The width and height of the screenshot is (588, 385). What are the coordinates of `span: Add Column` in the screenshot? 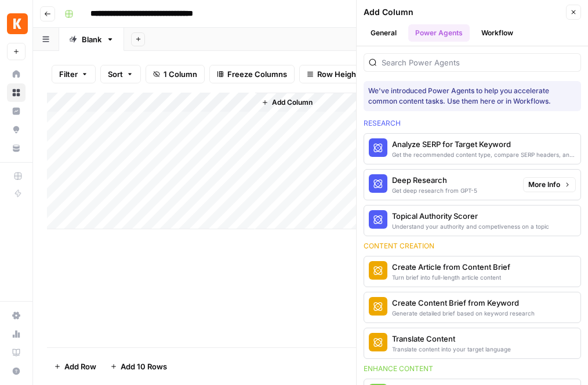 It's located at (292, 102).